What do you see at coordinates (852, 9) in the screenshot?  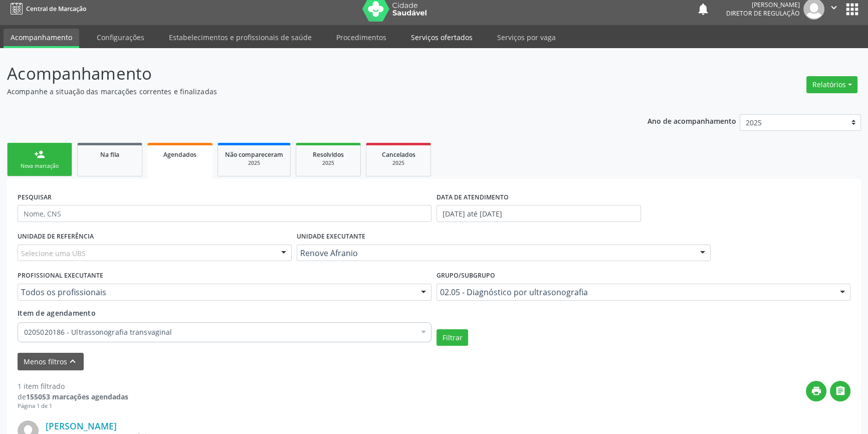 I see `button: apps` at bounding box center [852, 9].